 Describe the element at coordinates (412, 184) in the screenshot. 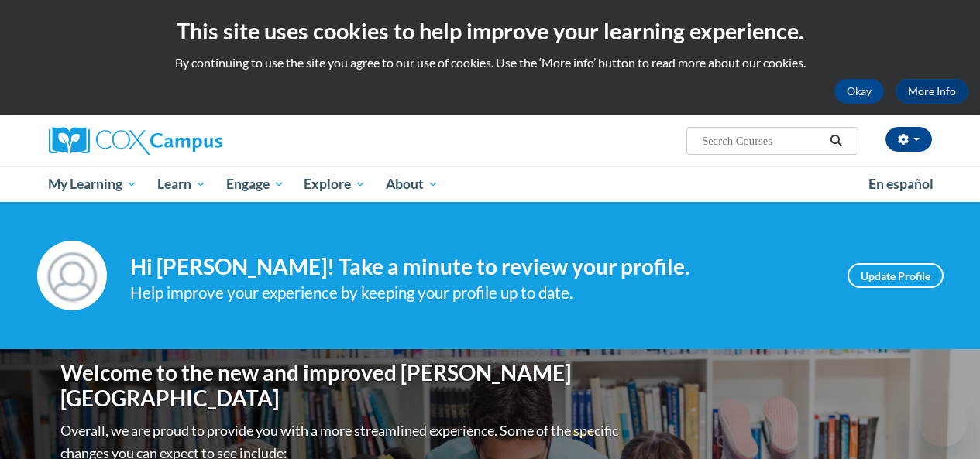

I see `span: About` at that location.